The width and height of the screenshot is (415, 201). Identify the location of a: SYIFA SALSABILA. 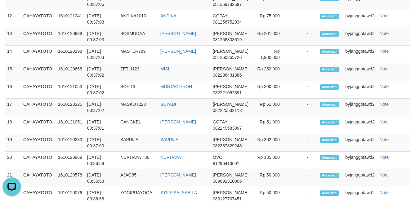
(179, 193).